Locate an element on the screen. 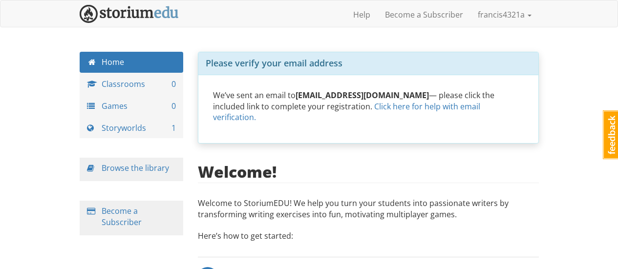 The width and height of the screenshot is (618, 269). img: StoriumEDU is located at coordinates (129, 14).